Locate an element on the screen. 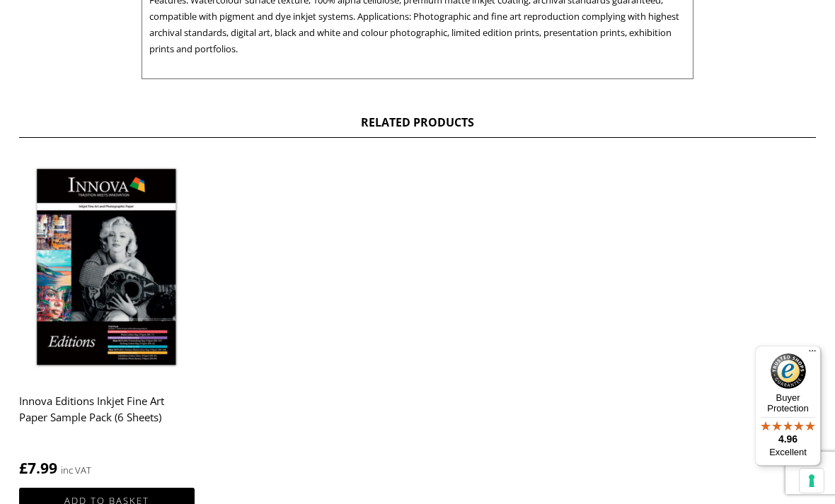 The image size is (835, 504). h2: Related products is located at coordinates (417, 126).